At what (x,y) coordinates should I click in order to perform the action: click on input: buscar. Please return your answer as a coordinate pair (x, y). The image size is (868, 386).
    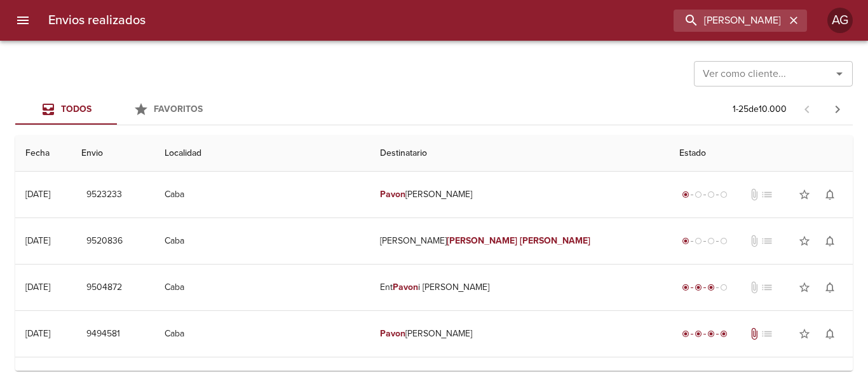
    Looking at the image, I should click on (729, 21).